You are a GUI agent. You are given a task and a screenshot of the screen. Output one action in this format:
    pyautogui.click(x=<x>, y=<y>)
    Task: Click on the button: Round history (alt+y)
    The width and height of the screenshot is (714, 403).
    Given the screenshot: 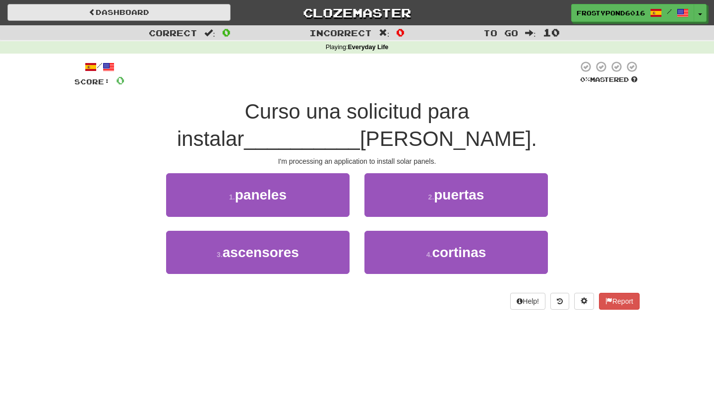 What is the action you would take?
    pyautogui.click(x=560, y=301)
    